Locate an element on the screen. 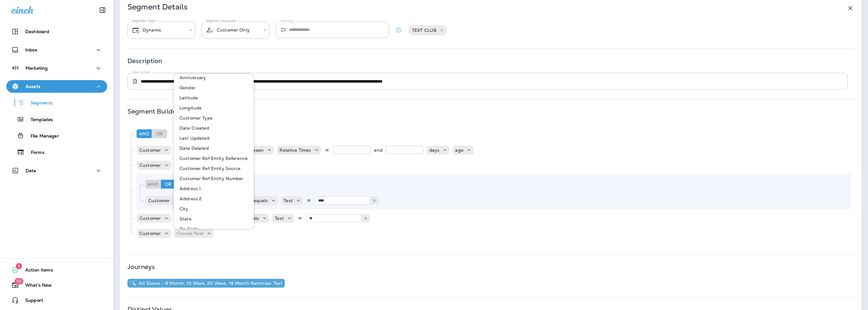 This screenshot has height=310, width=868. div: Dynamic is located at coordinates (158, 30).